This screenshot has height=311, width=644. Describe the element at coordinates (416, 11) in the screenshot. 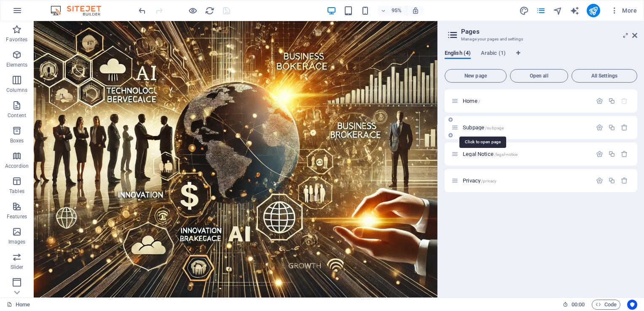

I see `i: On resize automatically adjust zoom level to fit chosen device.` at that location.